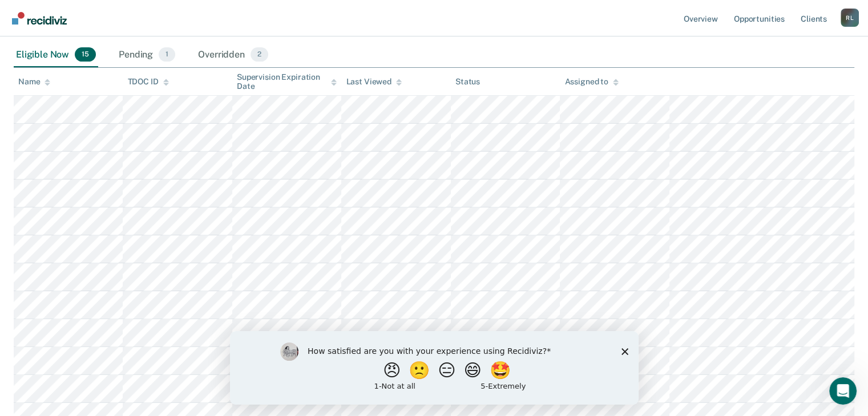 The width and height of the screenshot is (868, 416). What do you see at coordinates (850, 17) in the screenshot?
I see `div: R L` at bounding box center [850, 17].